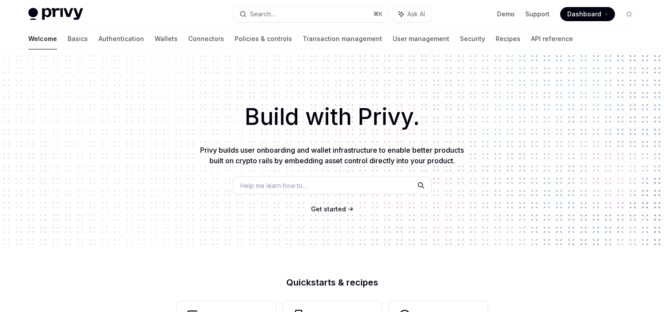  Describe the element at coordinates (629, 14) in the screenshot. I see `button: Toggle dark mode` at that location.